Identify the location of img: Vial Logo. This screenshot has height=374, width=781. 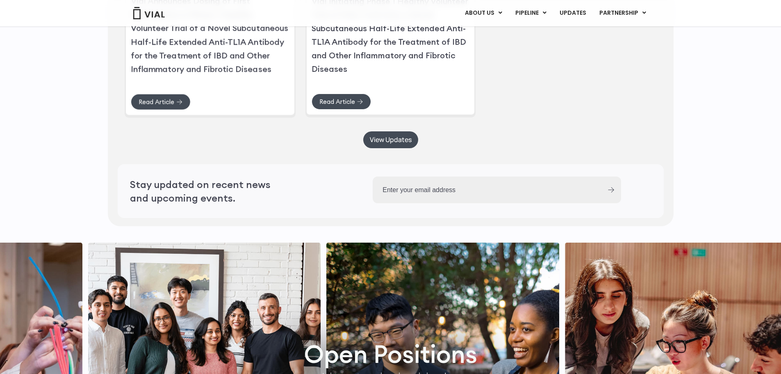
(149, 13).